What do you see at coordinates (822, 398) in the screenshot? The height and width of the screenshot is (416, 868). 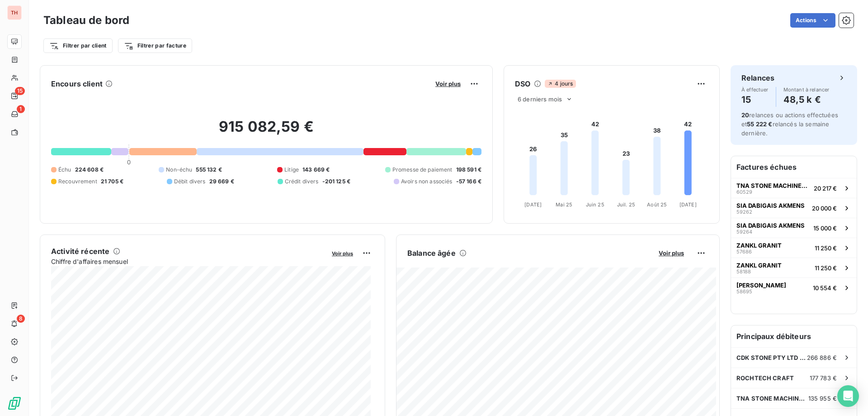 I see `span: 135 955 €` at bounding box center [822, 398].